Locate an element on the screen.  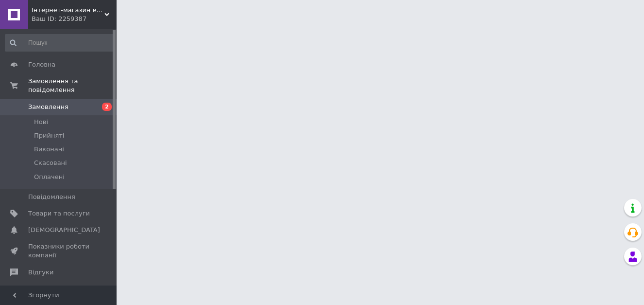
span: Замовлення is located at coordinates (48, 107).